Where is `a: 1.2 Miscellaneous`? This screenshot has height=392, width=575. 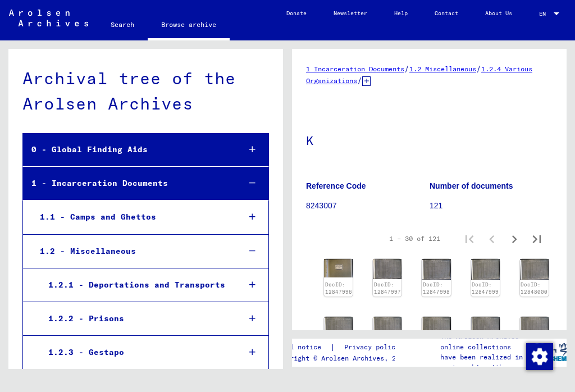
a: 1.2 Miscellaneous is located at coordinates (443, 69).